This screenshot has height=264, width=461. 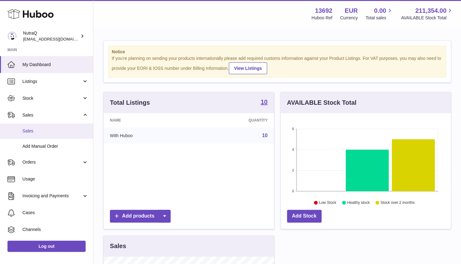 I want to click on img: log@nutraq.com, so click(x=12, y=36).